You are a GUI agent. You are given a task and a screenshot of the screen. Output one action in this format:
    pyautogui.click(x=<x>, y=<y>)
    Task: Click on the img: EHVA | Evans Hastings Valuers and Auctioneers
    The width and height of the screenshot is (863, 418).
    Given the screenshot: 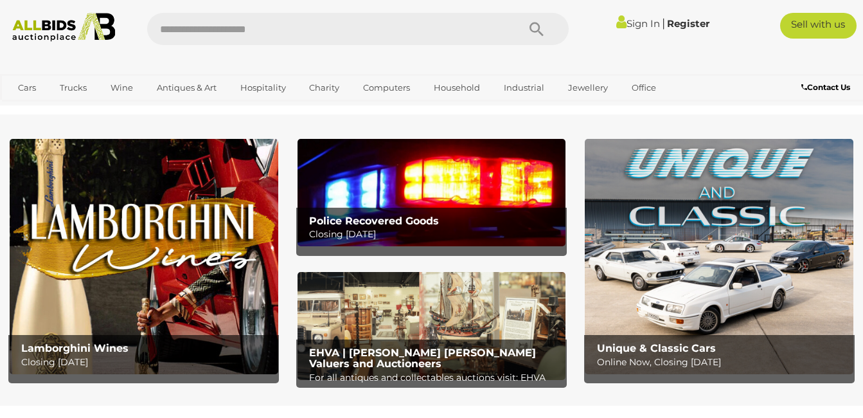 What is the action you would take?
    pyautogui.click(x=432, y=325)
    